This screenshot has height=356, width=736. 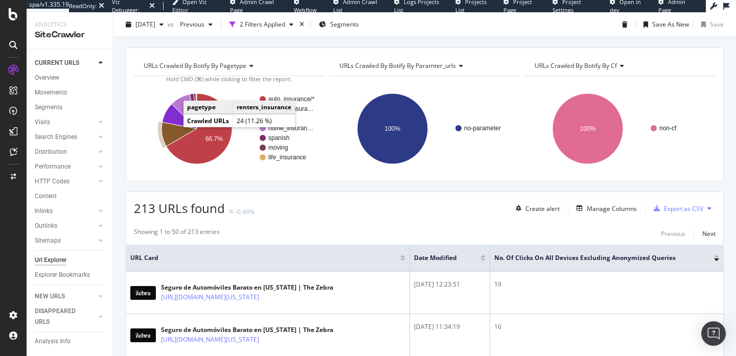 What do you see at coordinates (668, 128) in the screenshot?
I see `text: non-cf` at bounding box center [668, 128].